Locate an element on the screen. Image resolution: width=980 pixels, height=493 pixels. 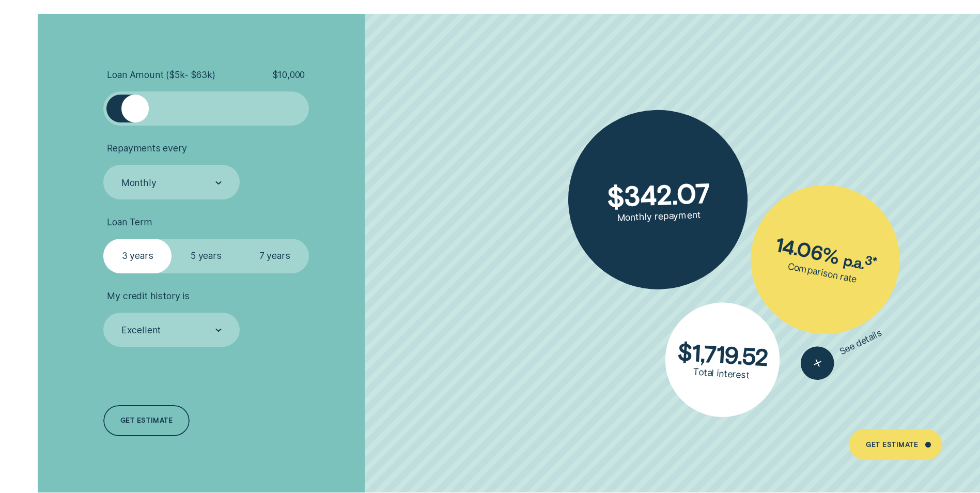
div: Excellent is located at coordinates (141, 330).